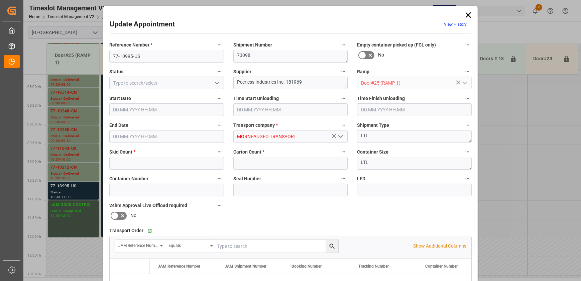  Describe the element at coordinates (455, 24) in the screenshot. I see `a: View History` at that location.